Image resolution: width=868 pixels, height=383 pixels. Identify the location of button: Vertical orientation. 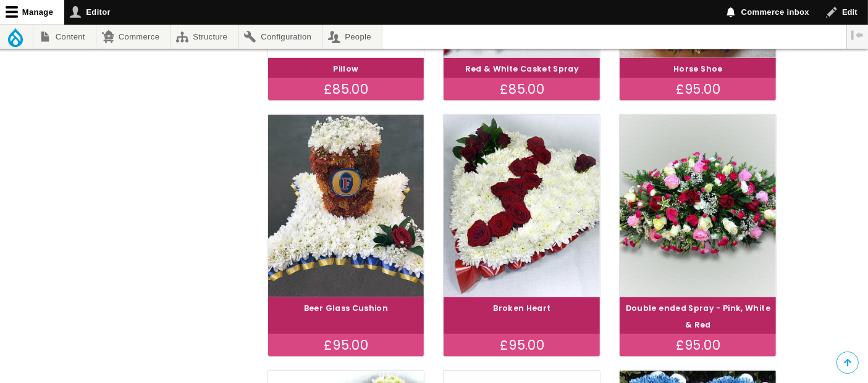
(857, 35).